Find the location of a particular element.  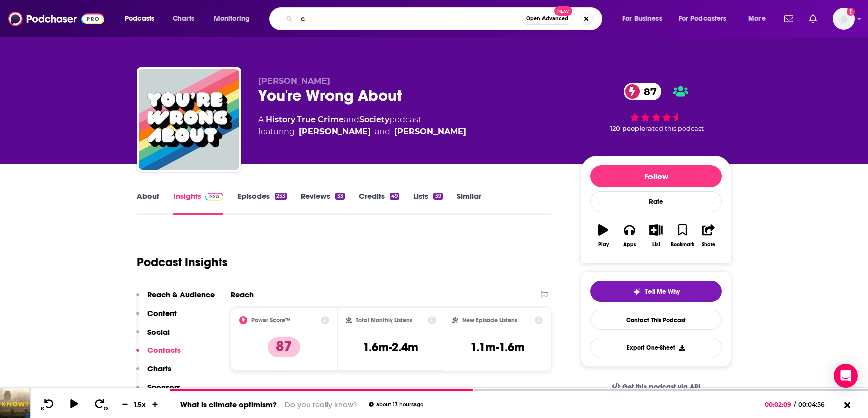

span: 30 is located at coordinates (106, 409).